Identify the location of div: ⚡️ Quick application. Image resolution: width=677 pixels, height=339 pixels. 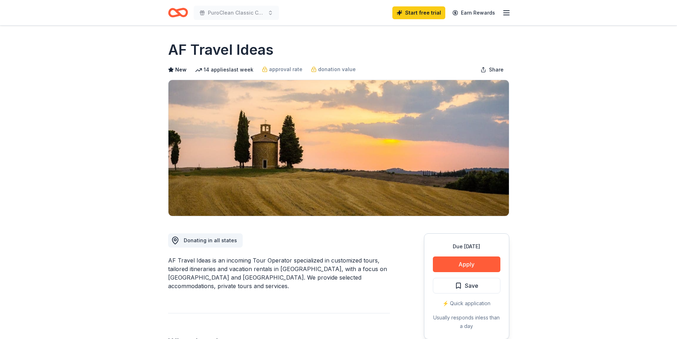
(467, 303).